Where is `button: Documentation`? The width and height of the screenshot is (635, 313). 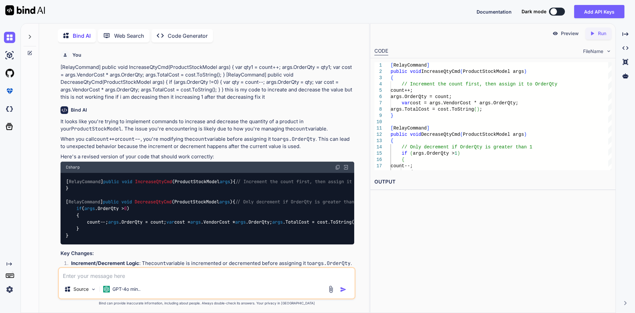 button: Documentation is located at coordinates (494, 12).